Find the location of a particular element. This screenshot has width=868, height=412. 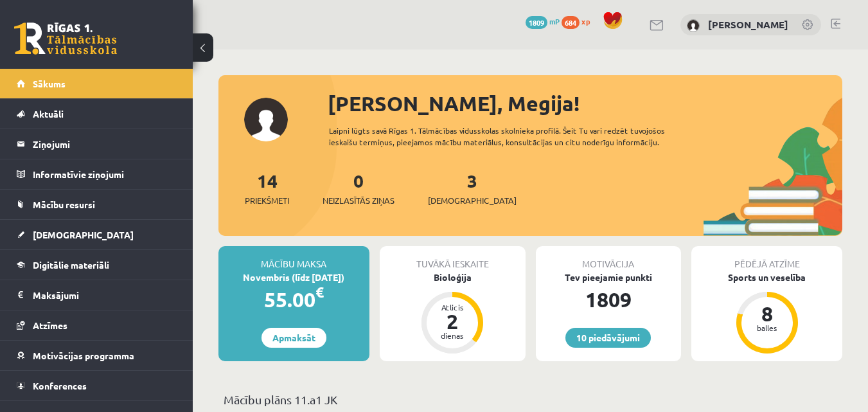

a: Rīgas 1. Tālmācības vidusskola is located at coordinates (66, 39).